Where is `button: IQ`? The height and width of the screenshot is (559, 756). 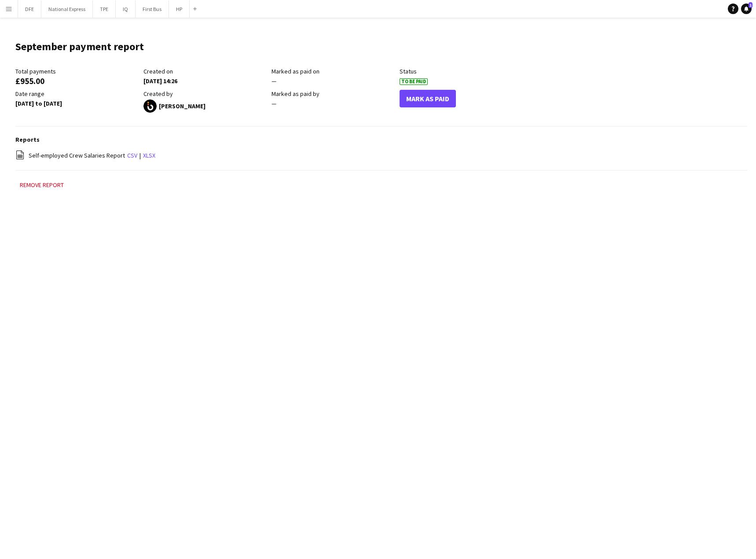 button: IQ is located at coordinates (126, 9).